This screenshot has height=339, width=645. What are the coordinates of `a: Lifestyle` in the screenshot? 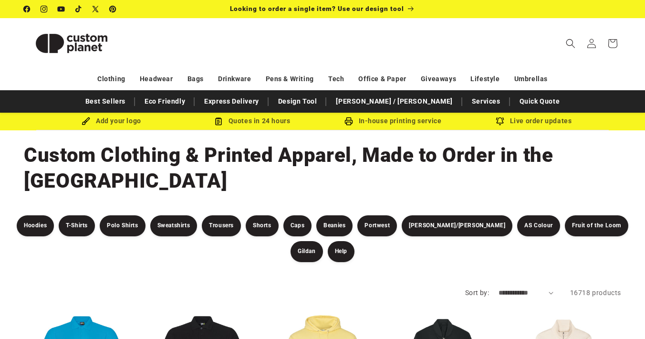 It's located at (484, 79).